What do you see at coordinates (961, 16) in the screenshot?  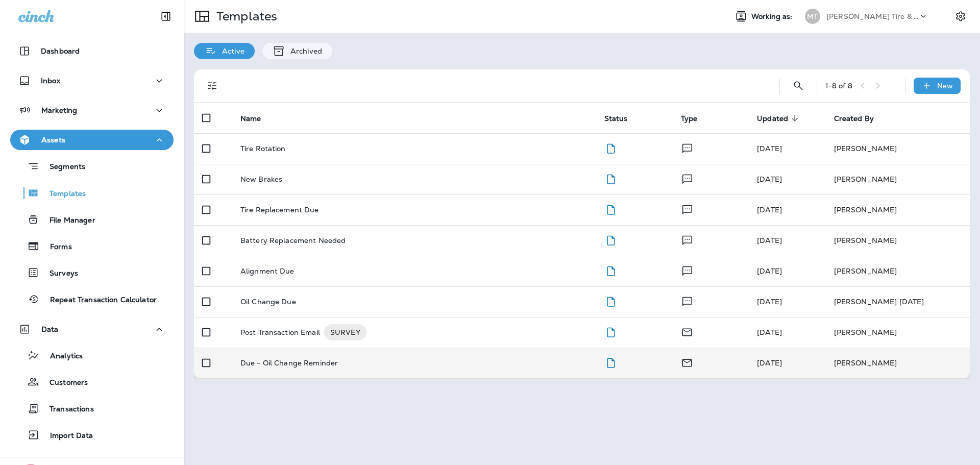 I see `button: Settings` at bounding box center [961, 16].